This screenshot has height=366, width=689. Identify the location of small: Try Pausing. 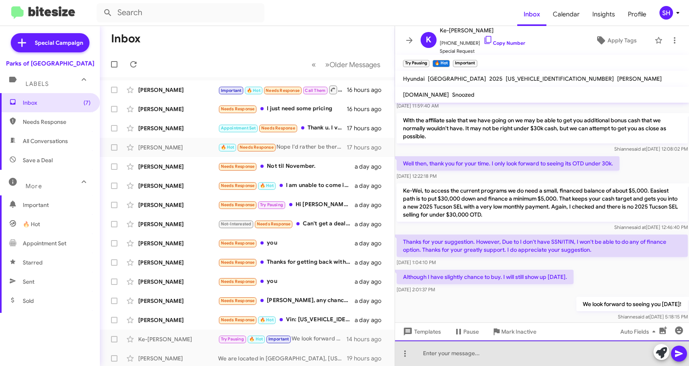
(416, 64).